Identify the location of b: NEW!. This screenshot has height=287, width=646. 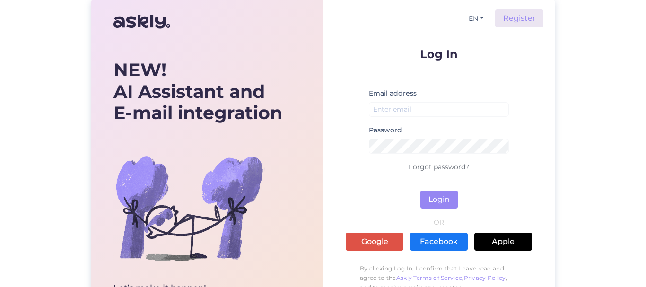
(140, 69).